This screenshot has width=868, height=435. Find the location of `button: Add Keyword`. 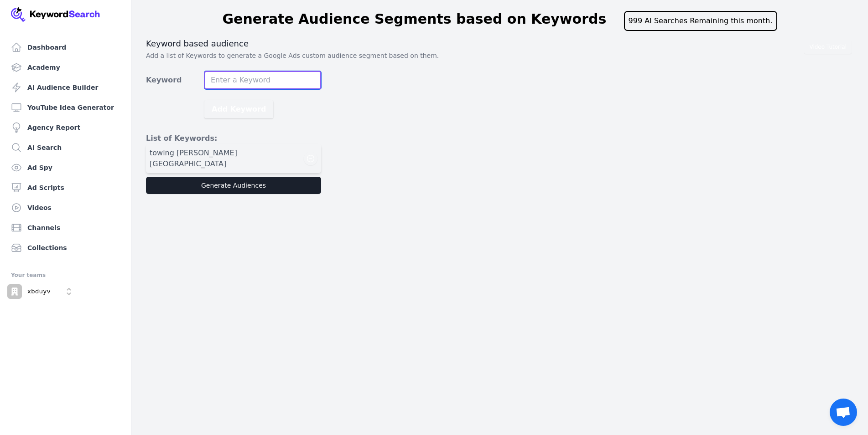

button: Add Keyword is located at coordinates (239, 110).